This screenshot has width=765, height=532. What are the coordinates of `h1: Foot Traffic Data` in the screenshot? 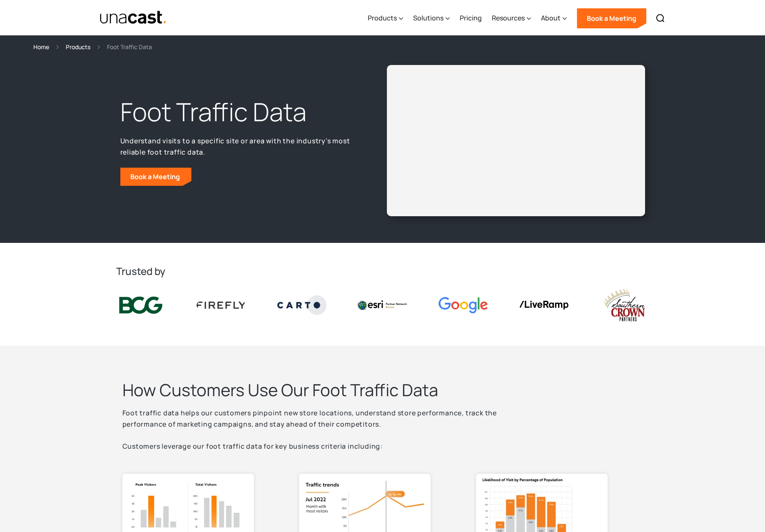 It's located at (239, 112).